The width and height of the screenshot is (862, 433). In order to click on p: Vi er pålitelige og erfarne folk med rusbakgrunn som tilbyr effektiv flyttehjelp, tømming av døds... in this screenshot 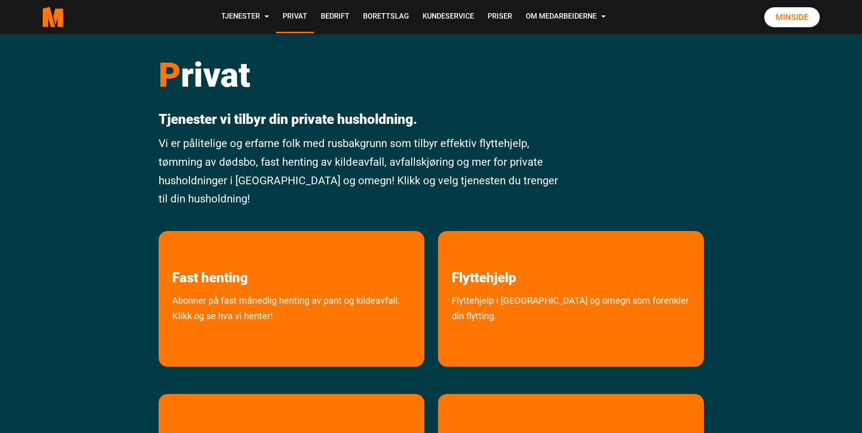, I will do `click(361, 171)`.